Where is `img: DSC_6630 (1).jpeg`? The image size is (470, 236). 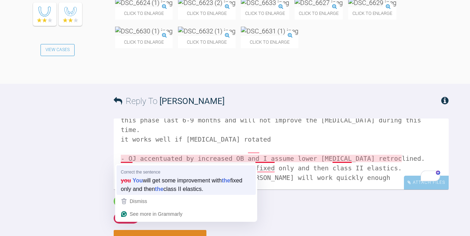
img: DSC_6630 (1).jpeg is located at coordinates (144, 31).